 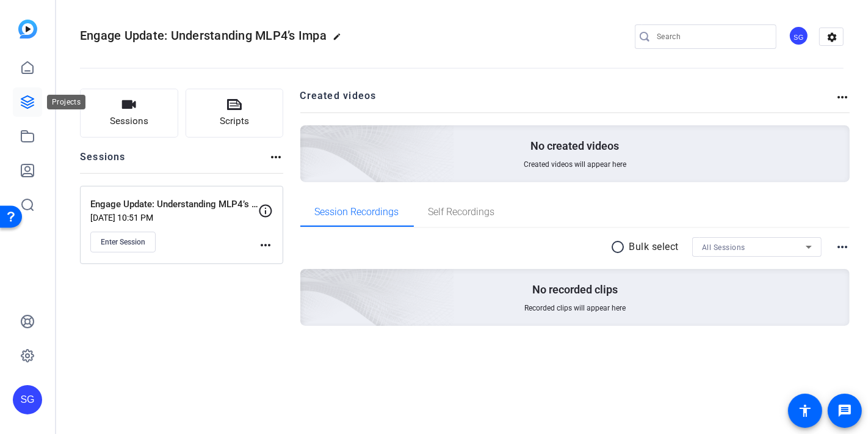 I want to click on span: Enter Session, so click(x=122, y=242).